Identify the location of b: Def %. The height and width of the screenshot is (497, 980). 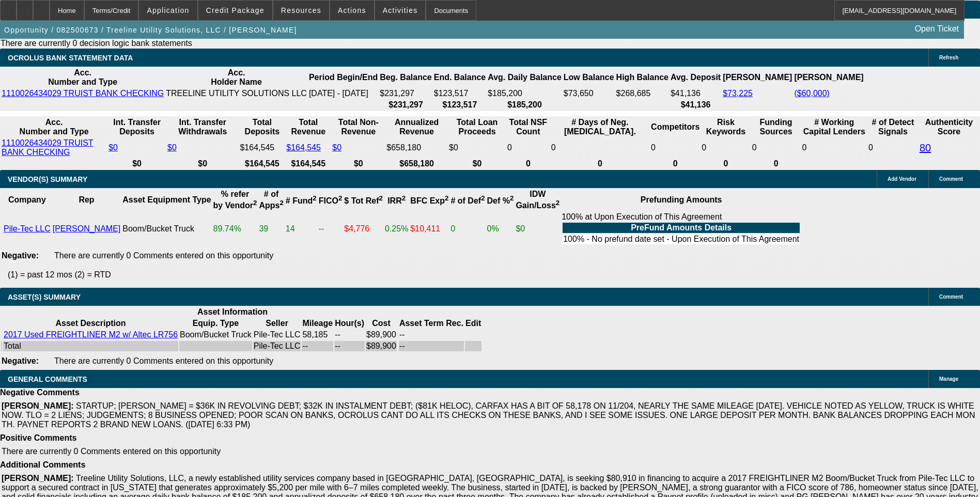
(500, 201).